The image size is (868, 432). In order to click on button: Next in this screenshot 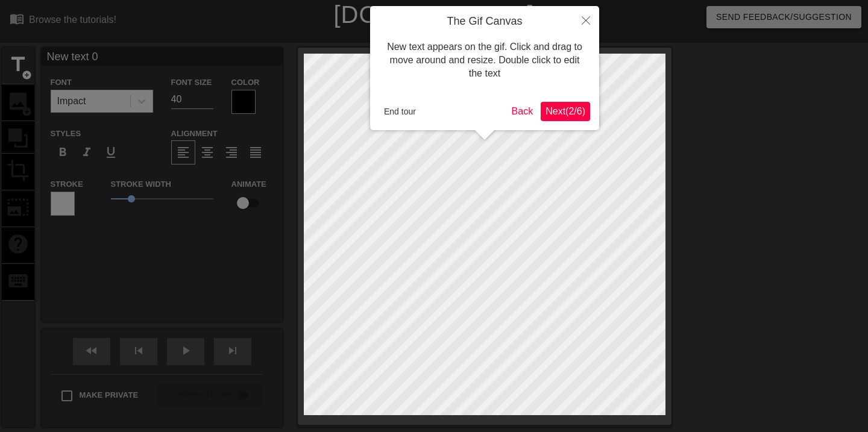, I will do `click(565, 111)`.